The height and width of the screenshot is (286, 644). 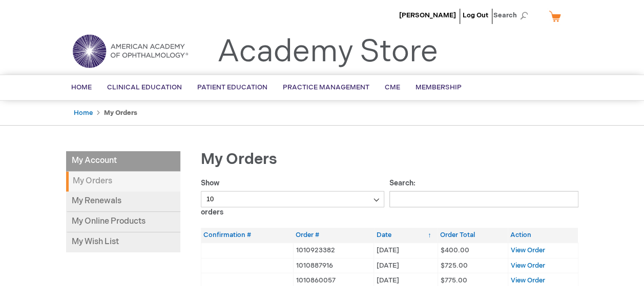 What do you see at coordinates (81, 87) in the screenshot?
I see `span: Home` at bounding box center [81, 87].